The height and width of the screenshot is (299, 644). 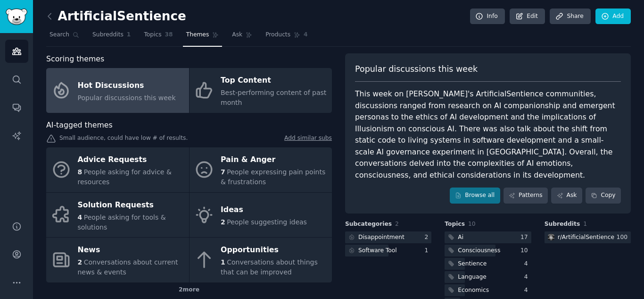 I want to click on span: Subcategories, so click(x=368, y=224).